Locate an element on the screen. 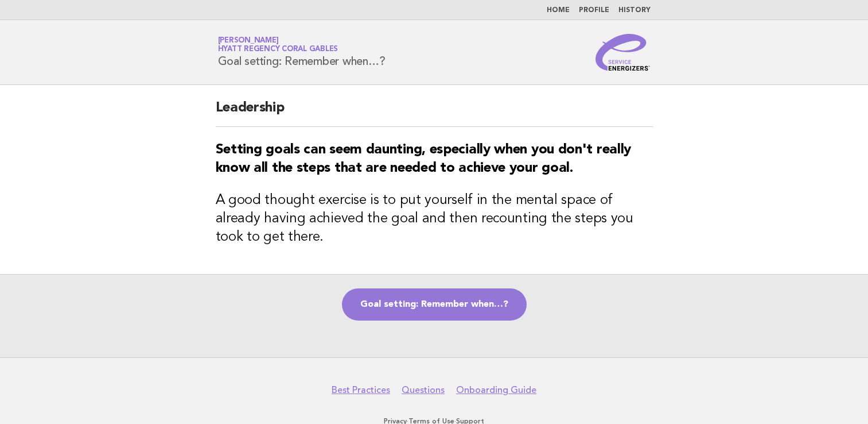 This screenshot has height=424, width=868. img: Service Energizers is located at coordinates (623, 52).